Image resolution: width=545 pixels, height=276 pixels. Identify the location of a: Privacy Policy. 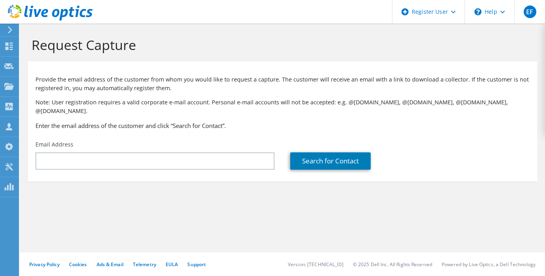
(44, 265).